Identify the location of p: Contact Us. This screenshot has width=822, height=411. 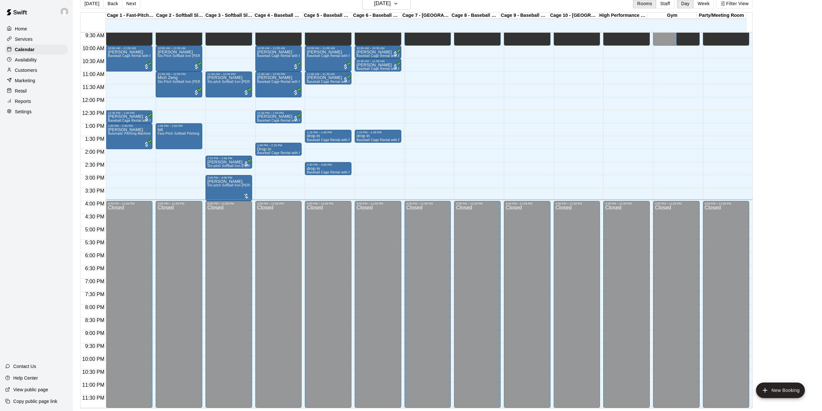
(25, 366).